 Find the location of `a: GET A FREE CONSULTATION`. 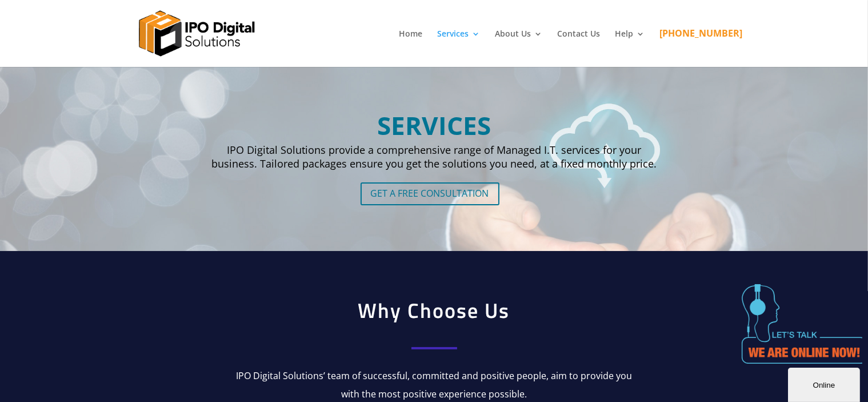

a: GET A FREE CONSULTATION is located at coordinates (429, 194).